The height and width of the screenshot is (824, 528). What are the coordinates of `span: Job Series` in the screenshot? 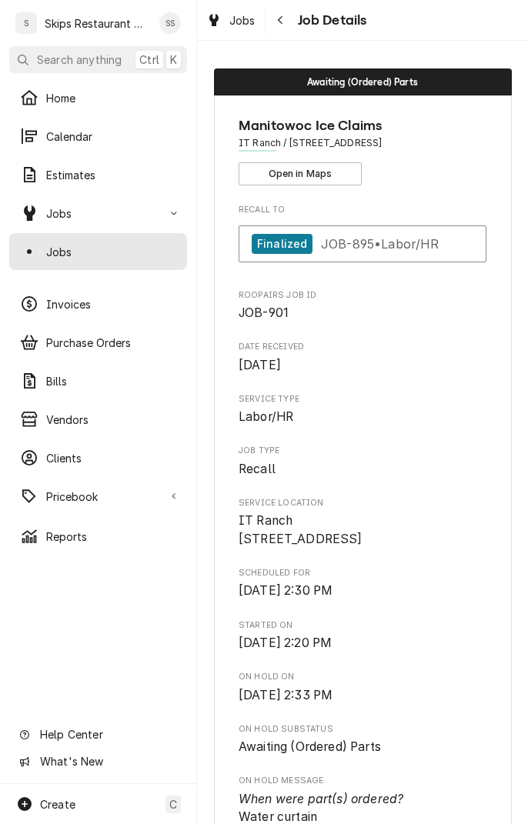 It's located at (111, 290).